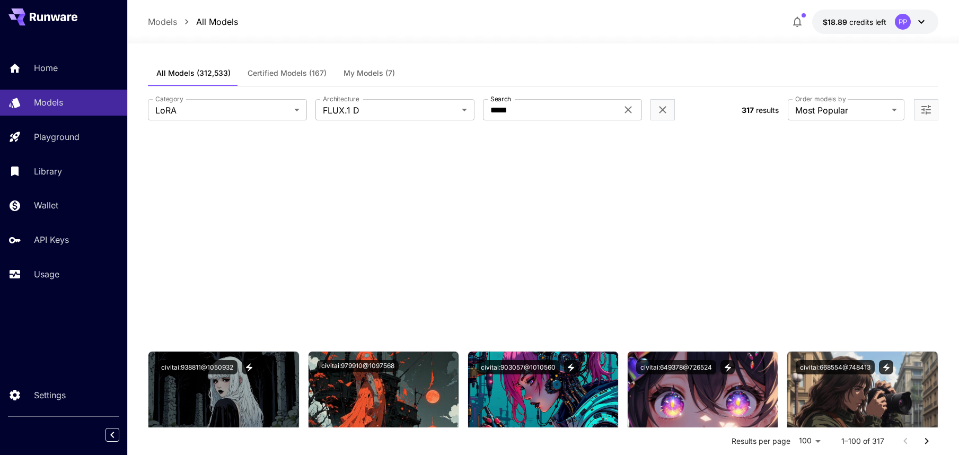 The height and width of the screenshot is (455, 959). Describe the element at coordinates (748, 110) in the screenshot. I see `span: 317` at that location.